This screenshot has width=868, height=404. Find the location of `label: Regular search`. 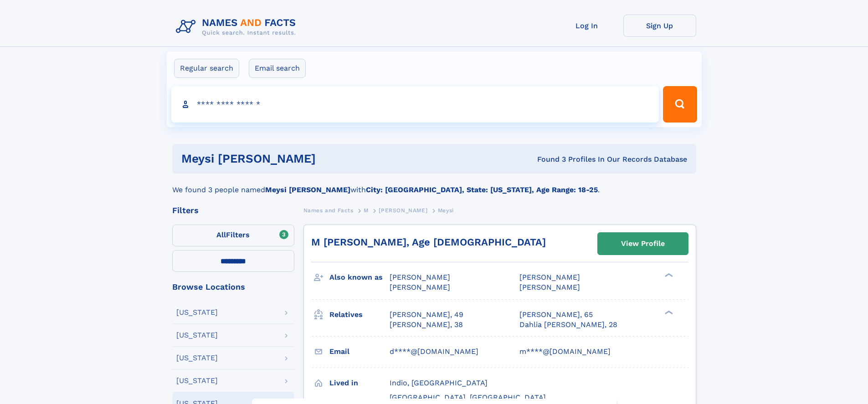

label: Regular search is located at coordinates (206, 68).